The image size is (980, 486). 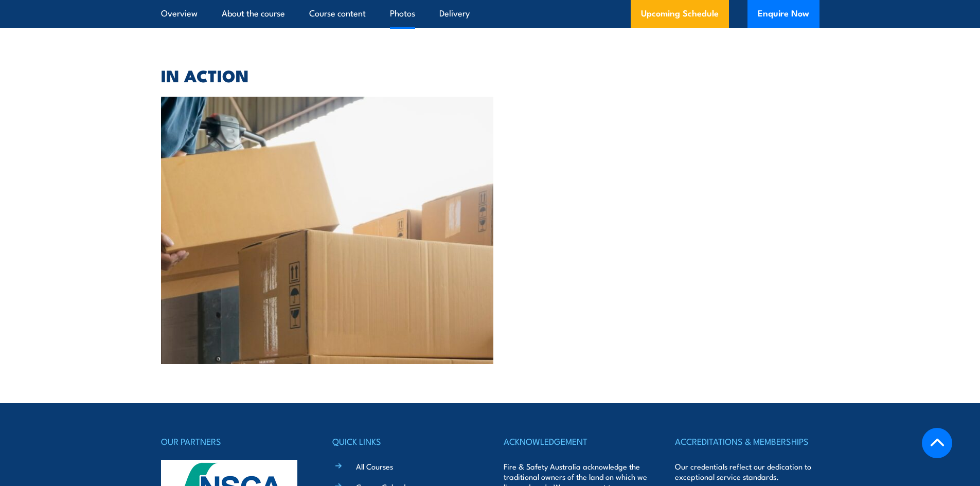 What do you see at coordinates (374, 466) in the screenshot?
I see `a: All Courses` at bounding box center [374, 466].